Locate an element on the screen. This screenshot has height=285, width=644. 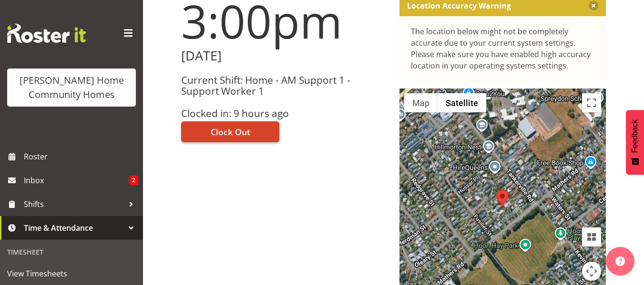
button: Clock Out is located at coordinates (230, 132).